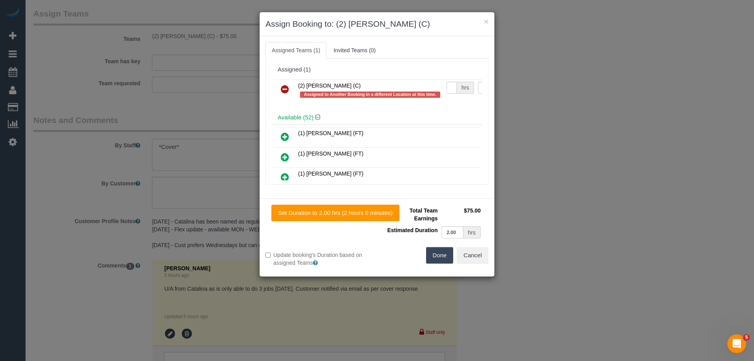 This screenshot has height=361, width=754. What do you see at coordinates (318, 259) in the screenshot?
I see `label: Update booking's Duration based on assigned Teams` at bounding box center [318, 259].